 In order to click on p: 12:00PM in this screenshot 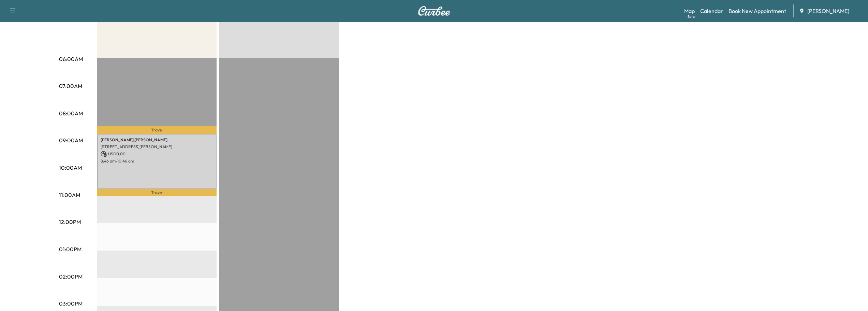, I will do `click(70, 222)`.